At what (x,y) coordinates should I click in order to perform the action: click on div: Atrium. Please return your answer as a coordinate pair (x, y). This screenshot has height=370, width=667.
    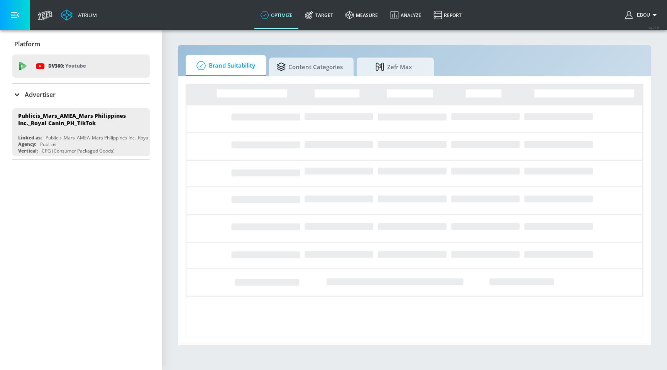
    Looking at the image, I should click on (86, 15).